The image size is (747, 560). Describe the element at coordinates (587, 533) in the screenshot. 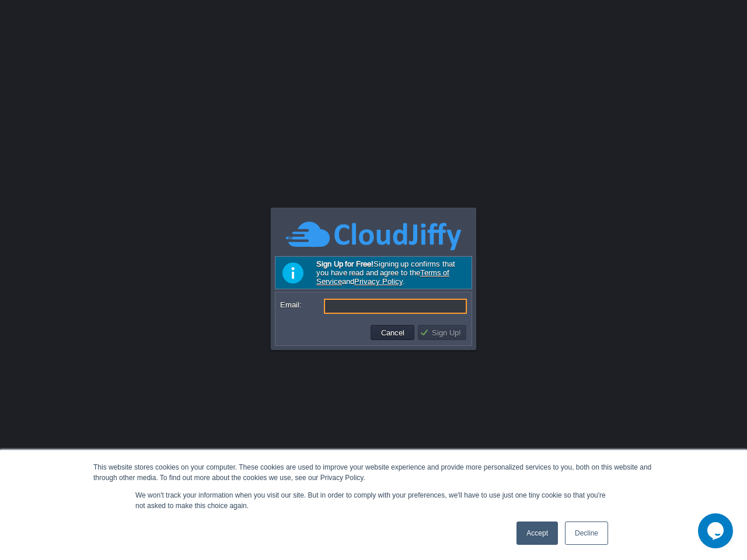

I see `a: Decline` at that location.